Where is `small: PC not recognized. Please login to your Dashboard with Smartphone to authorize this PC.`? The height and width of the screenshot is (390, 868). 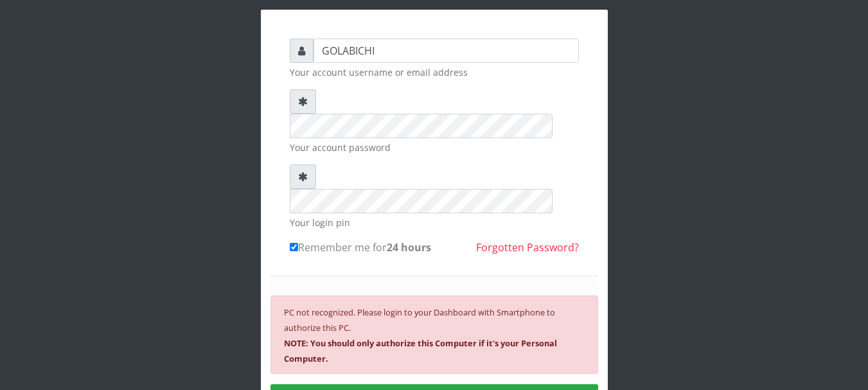
small: PC not recognized. Please login to your Dashboard with Smartphone to authorize this PC. is located at coordinates (420, 335).